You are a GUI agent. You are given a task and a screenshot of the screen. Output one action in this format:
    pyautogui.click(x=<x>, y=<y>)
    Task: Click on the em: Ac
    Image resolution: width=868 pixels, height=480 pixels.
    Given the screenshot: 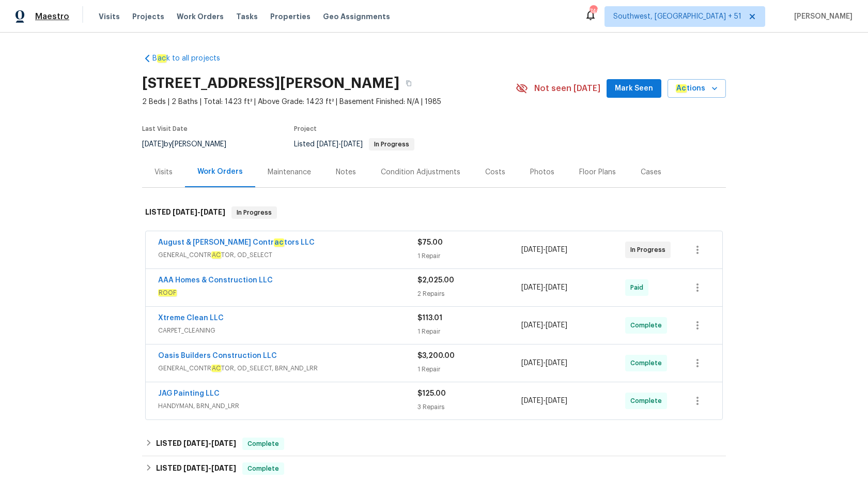 What is the action you would take?
    pyautogui.click(x=681, y=89)
    